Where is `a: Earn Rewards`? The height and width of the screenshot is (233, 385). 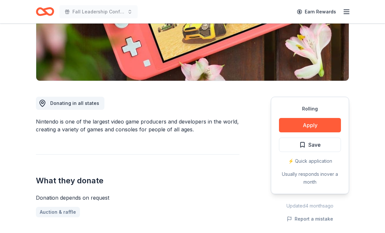 a: Earn Rewards is located at coordinates (317, 12).